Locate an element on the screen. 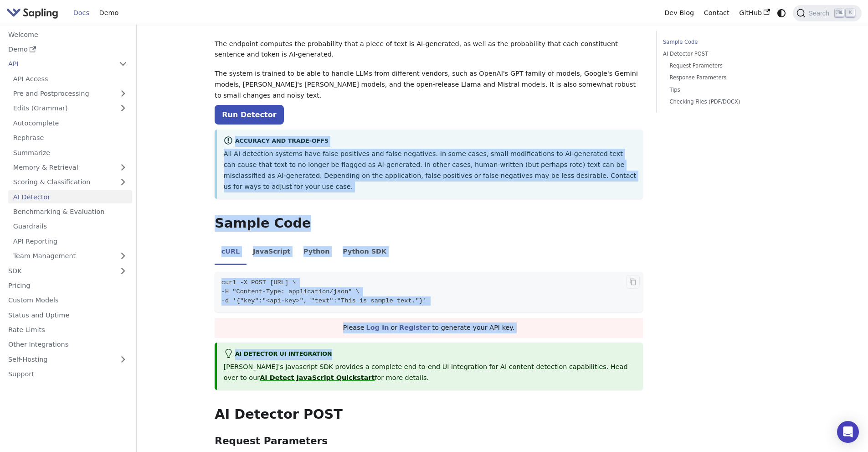 Image resolution: width=868 pixels, height=452 pixels. a: GitHub is located at coordinates (754, 13).